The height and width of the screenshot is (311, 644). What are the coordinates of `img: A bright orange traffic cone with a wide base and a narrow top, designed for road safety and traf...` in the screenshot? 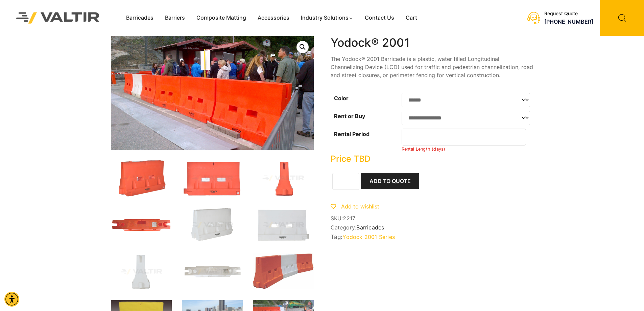 It's located at (283, 178).